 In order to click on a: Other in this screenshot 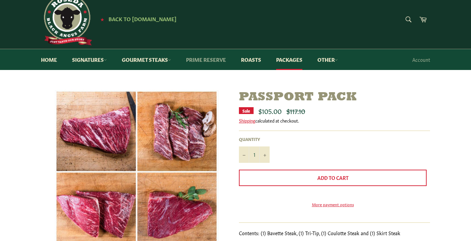, I will do `click(328, 59)`.